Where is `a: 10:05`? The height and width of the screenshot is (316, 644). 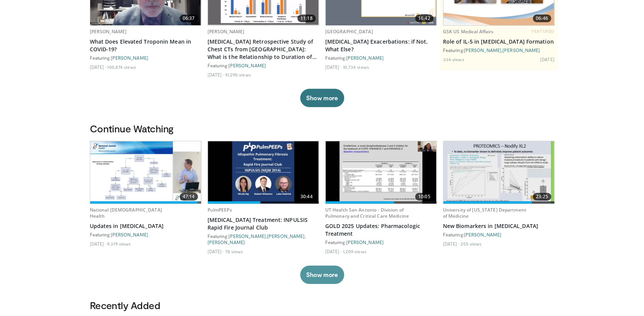 a: 10:05 is located at coordinates (381, 172).